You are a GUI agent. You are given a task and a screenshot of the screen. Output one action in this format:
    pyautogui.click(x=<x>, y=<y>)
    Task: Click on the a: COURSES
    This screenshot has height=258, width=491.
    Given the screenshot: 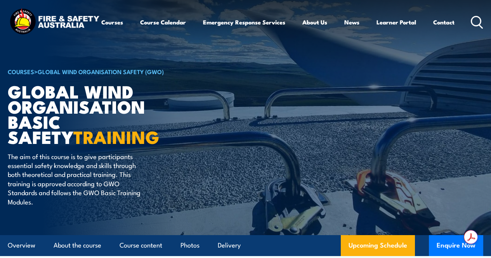 What is the action you would take?
    pyautogui.click(x=21, y=71)
    